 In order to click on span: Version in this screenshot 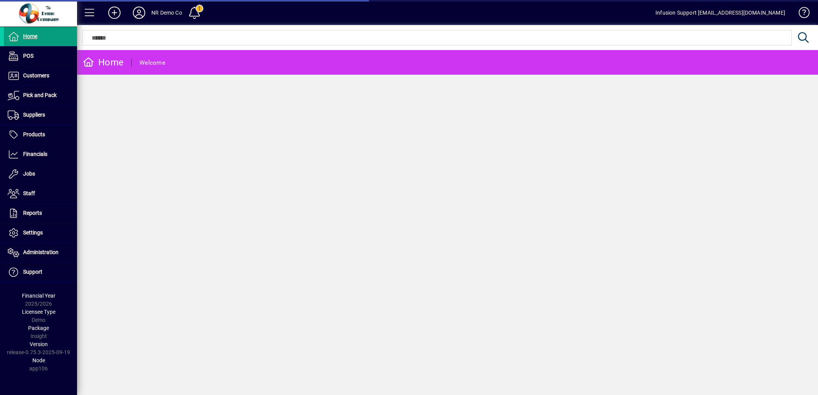, I will do `click(39, 344)`.